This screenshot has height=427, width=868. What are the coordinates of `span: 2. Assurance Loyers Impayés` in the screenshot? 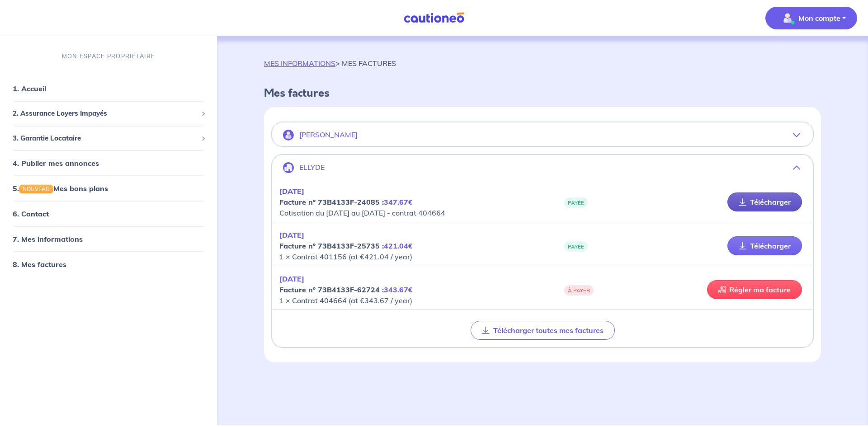 It's located at (105, 114).